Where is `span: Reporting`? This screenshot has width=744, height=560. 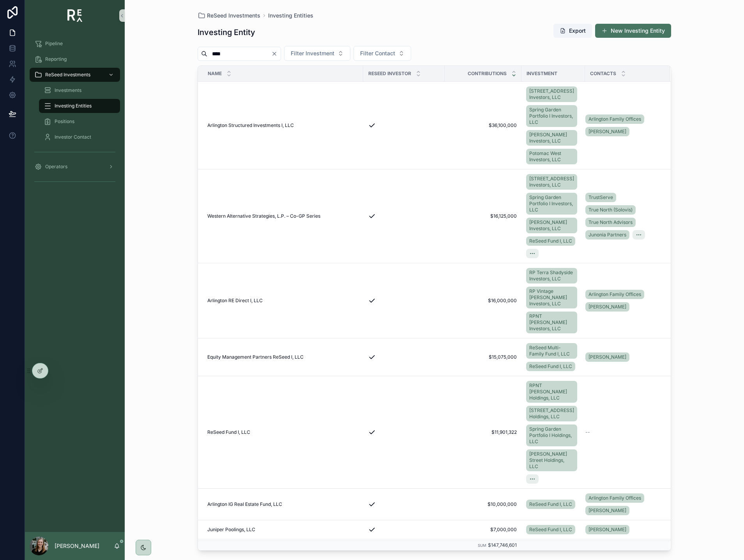 span: Reporting is located at coordinates (56, 59).